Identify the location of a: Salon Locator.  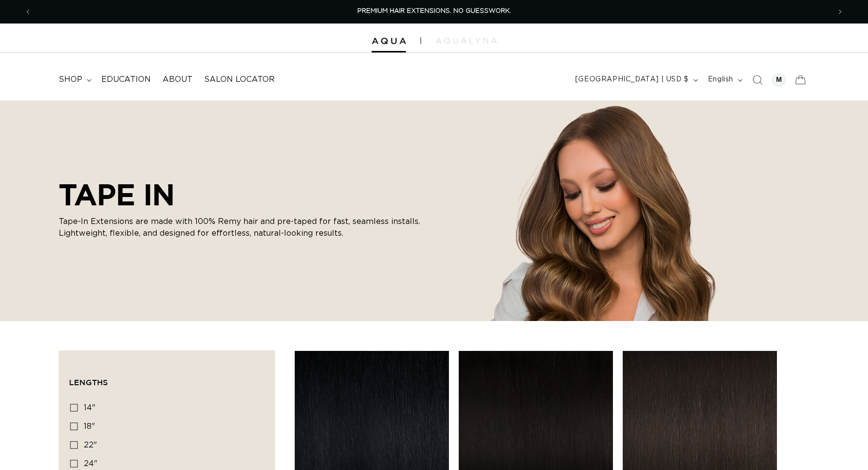
(240, 79).